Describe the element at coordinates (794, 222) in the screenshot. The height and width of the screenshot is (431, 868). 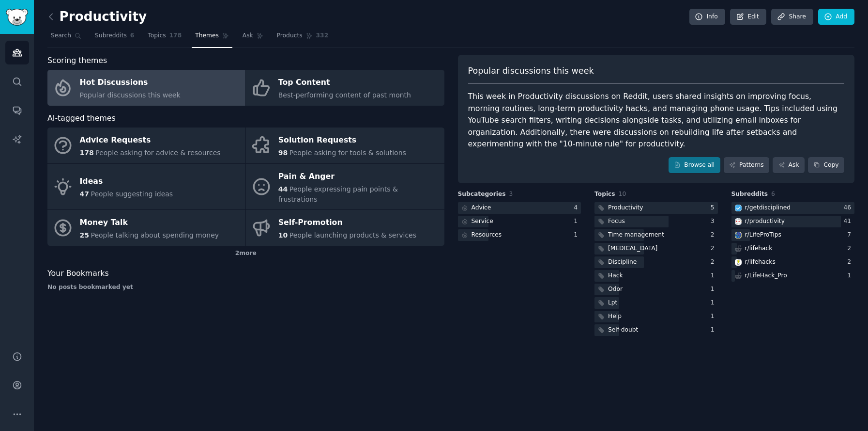
I see `a: productivityr/productivity41` at that location.